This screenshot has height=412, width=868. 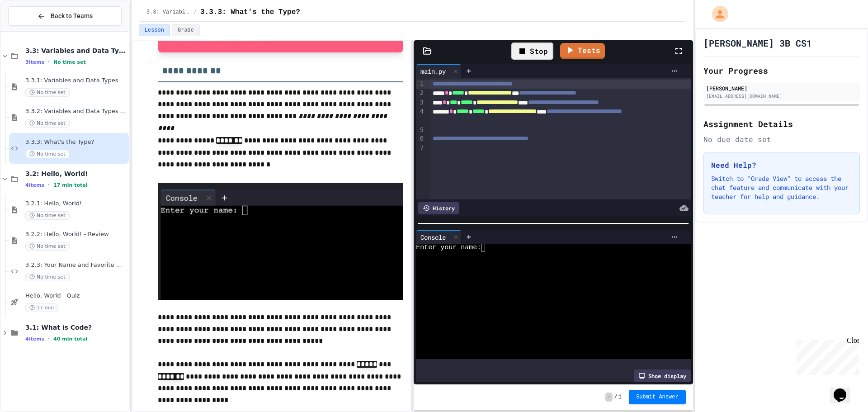 I want to click on div: Stop, so click(x=532, y=51).